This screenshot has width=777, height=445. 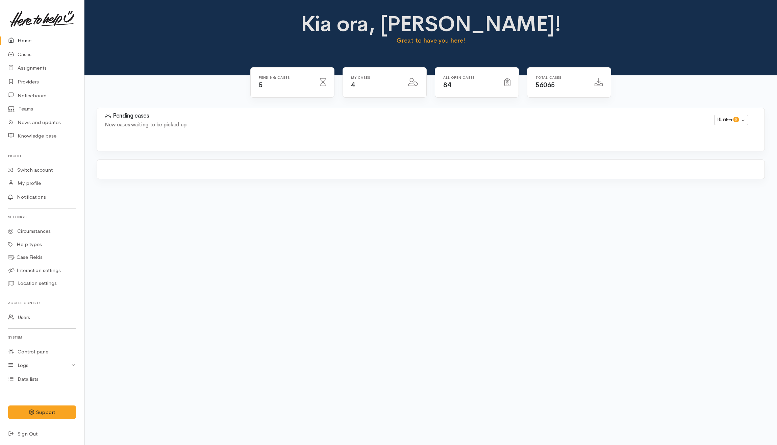 I want to click on span: 4, so click(x=353, y=85).